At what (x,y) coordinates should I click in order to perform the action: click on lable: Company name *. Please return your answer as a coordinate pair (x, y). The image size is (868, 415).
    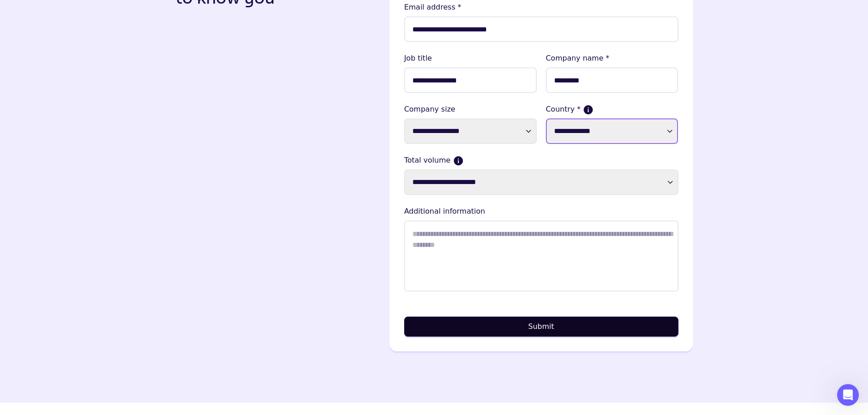
    Looking at the image, I should click on (611, 58).